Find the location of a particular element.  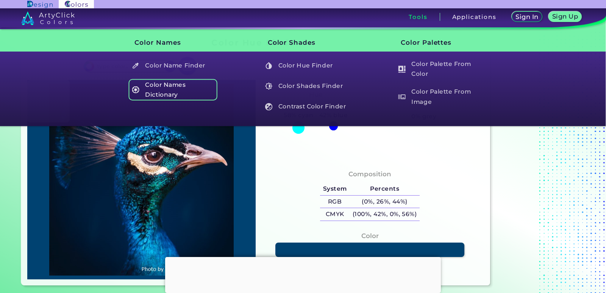

img: icon_color_contrast_white.svg is located at coordinates (268, 106).